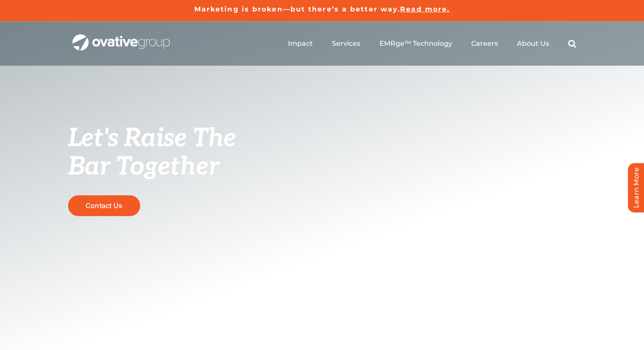 This screenshot has width=644, height=350. I want to click on span: About Us, so click(533, 44).